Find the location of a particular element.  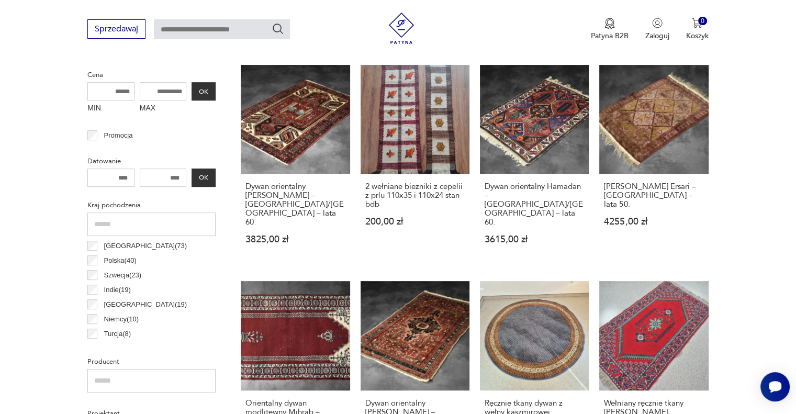

a: Sprzedawaj is located at coordinates (116, 30).